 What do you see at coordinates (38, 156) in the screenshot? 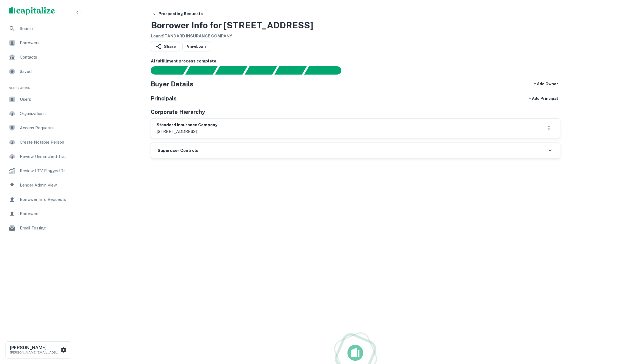
I see `div: Review Unmatched Transactions` at bounding box center [38, 156].